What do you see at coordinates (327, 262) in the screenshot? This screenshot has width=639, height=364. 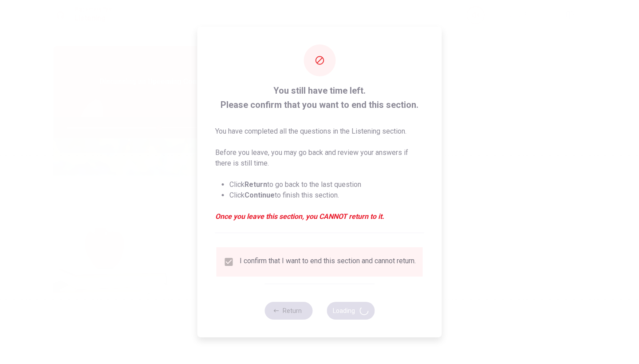 I see `div: I confirm that I want to end this section and cannot return.` at bounding box center [327, 262].